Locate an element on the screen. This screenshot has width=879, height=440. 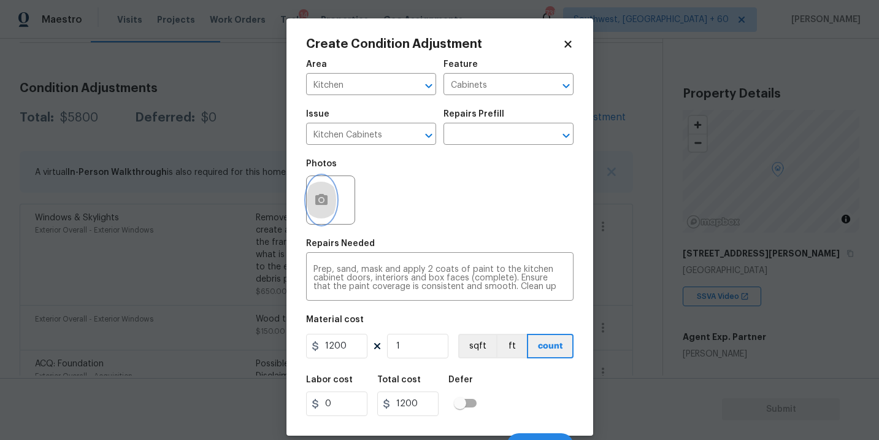
button: ft is located at coordinates (512, 346).